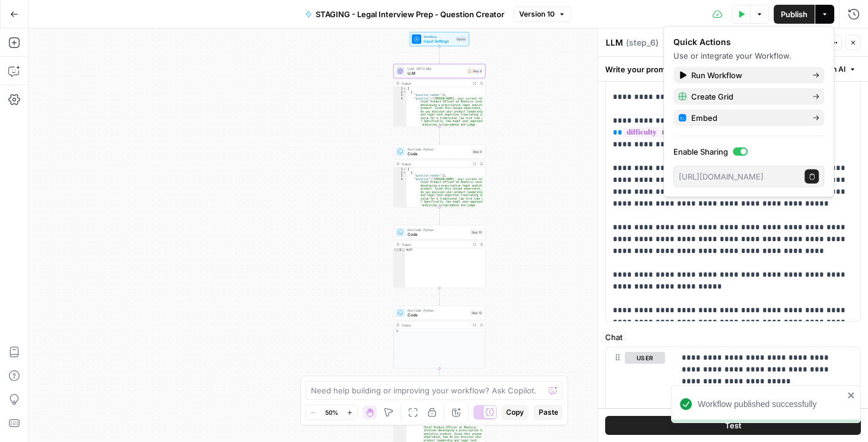  Describe the element at coordinates (851, 396) in the screenshot. I see `button: close` at that location.